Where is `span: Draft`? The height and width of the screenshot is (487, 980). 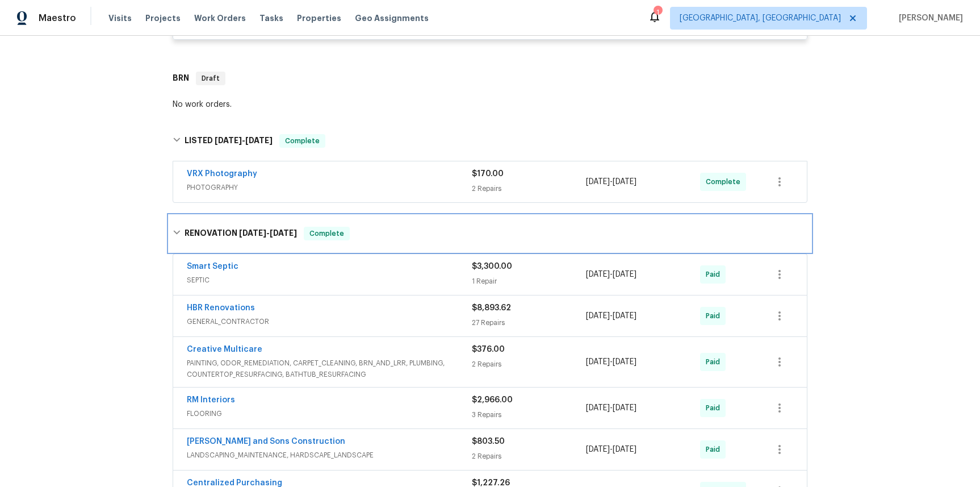 span: Draft is located at coordinates (211, 79).